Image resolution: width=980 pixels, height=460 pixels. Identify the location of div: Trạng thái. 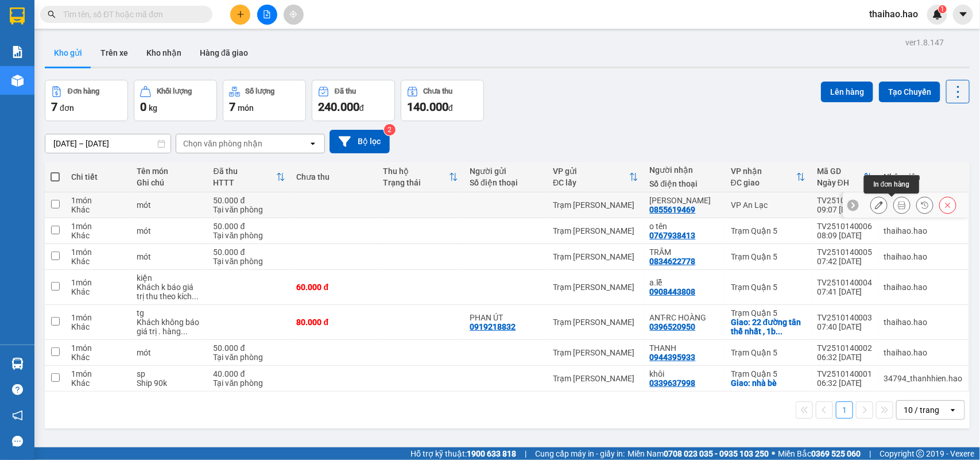
(416, 182).